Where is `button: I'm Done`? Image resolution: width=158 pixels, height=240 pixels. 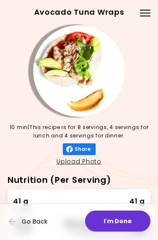 button: I'm Done is located at coordinates (117, 221).